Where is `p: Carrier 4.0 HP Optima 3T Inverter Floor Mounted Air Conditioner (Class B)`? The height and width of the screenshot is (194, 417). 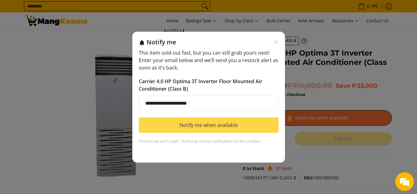
p: Carrier 4.0 HP Optima 3T Inverter Floor Mounted Air Conditioner (Class B) is located at coordinates (209, 85).